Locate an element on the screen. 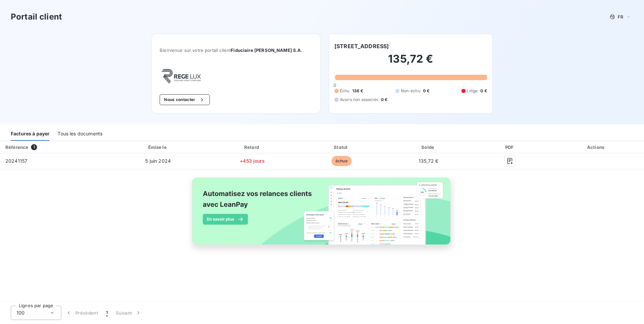 This screenshot has height=324, width=644. div: Émise le is located at coordinates (158, 147).